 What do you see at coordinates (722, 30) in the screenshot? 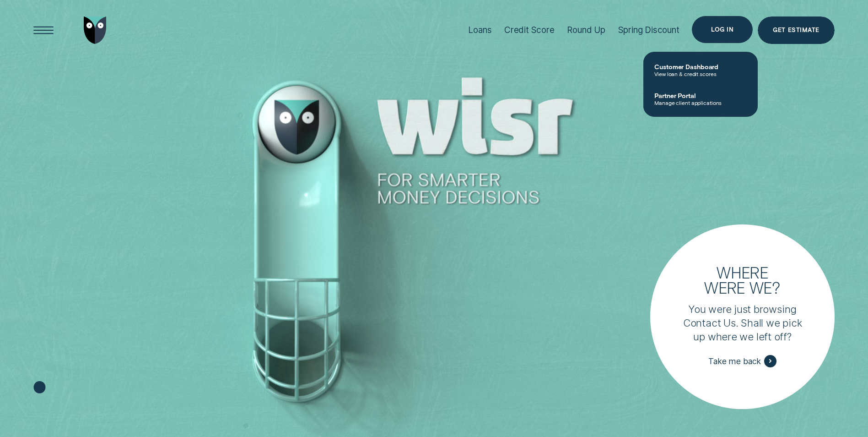
I see `div: Log in` at bounding box center [722, 30].